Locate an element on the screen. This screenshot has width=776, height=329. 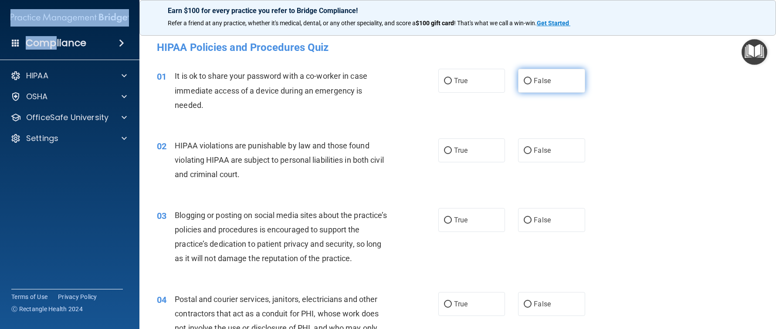
span: 02 is located at coordinates (162, 146).